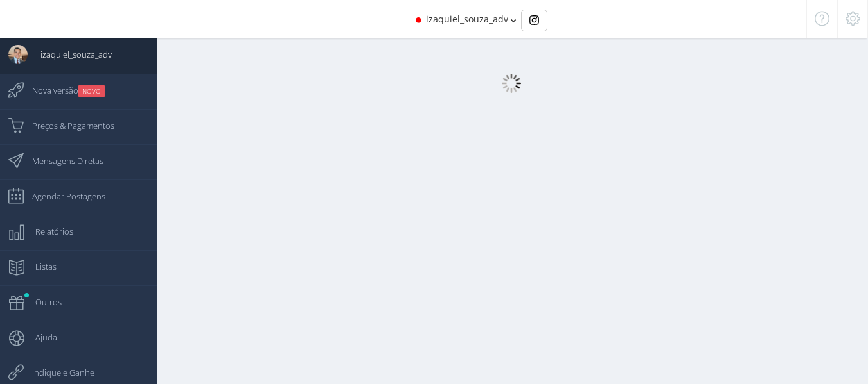  Describe the element at coordinates (61, 161) in the screenshot. I see `span: Mensagens Diretas` at that location.